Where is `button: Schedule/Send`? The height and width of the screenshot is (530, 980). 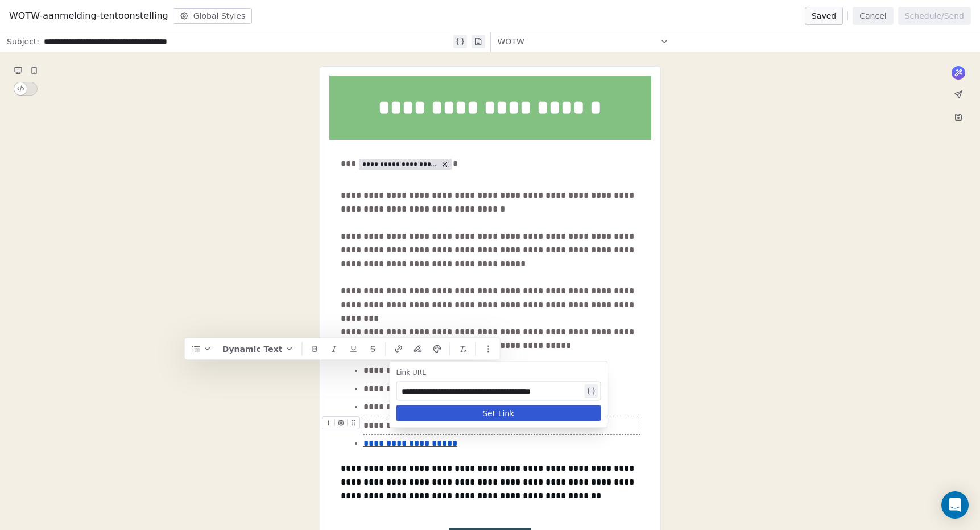
button: Schedule/Send is located at coordinates (935, 16).